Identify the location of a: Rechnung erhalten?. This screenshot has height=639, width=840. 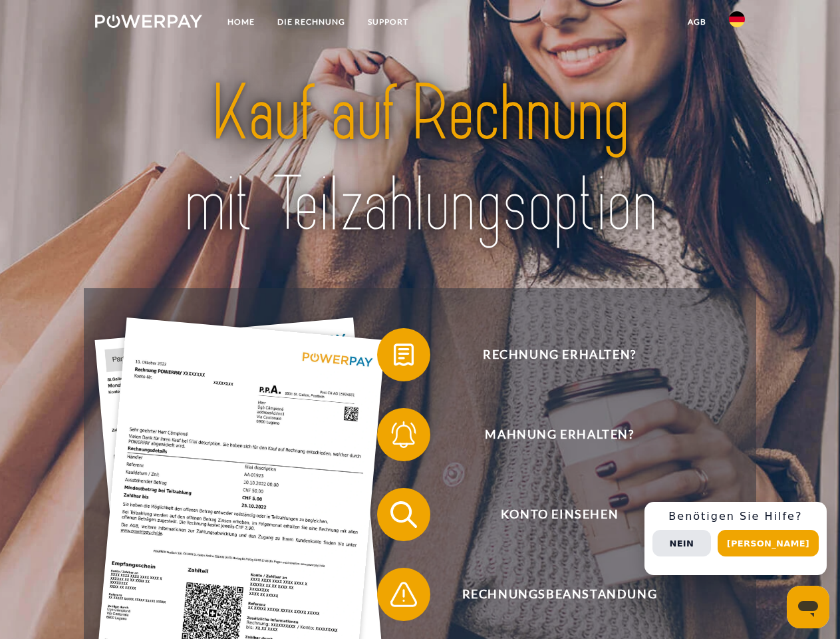
(550, 355).